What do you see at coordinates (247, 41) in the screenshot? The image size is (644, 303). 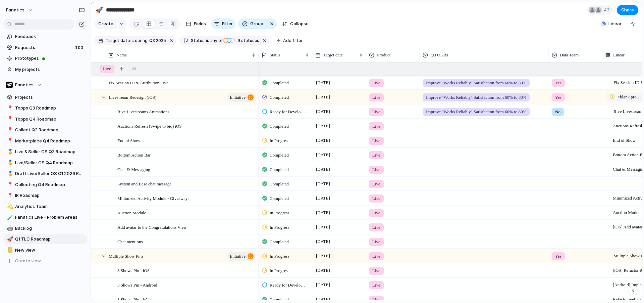 I see `span: statuses` at bounding box center [247, 41].